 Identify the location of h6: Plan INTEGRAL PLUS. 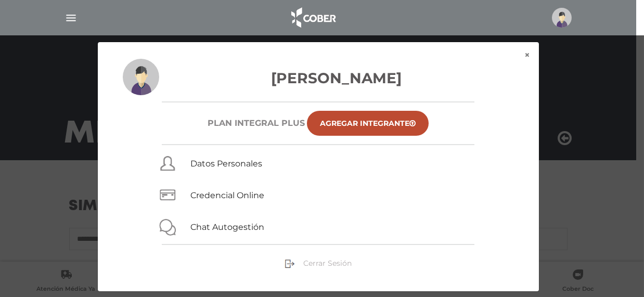
(256, 123).